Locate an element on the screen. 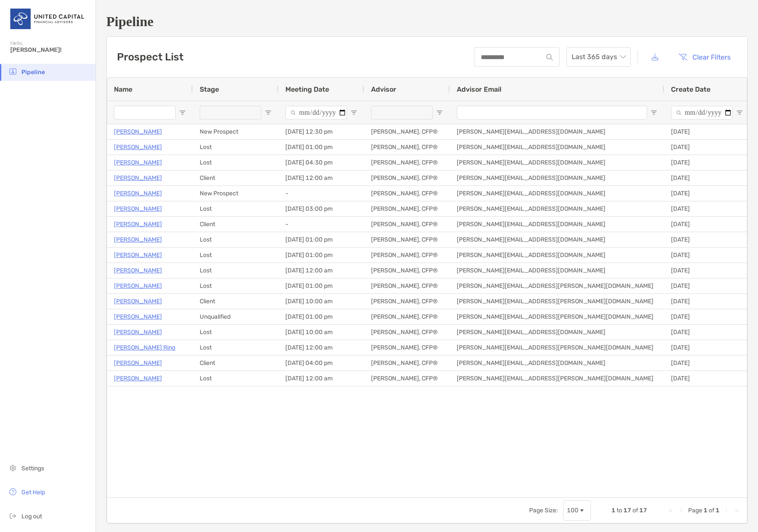 The image size is (758, 532). div: Unqualified is located at coordinates (236, 317).